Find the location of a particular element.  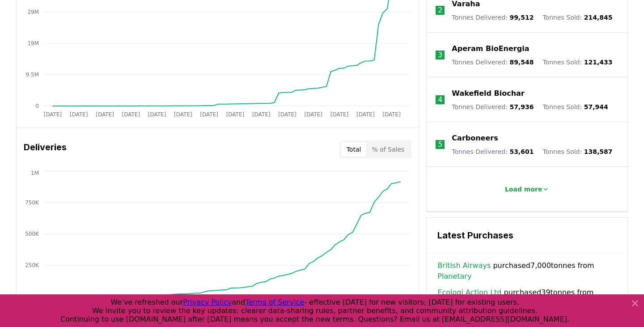

p: 2 is located at coordinates (440, 10).